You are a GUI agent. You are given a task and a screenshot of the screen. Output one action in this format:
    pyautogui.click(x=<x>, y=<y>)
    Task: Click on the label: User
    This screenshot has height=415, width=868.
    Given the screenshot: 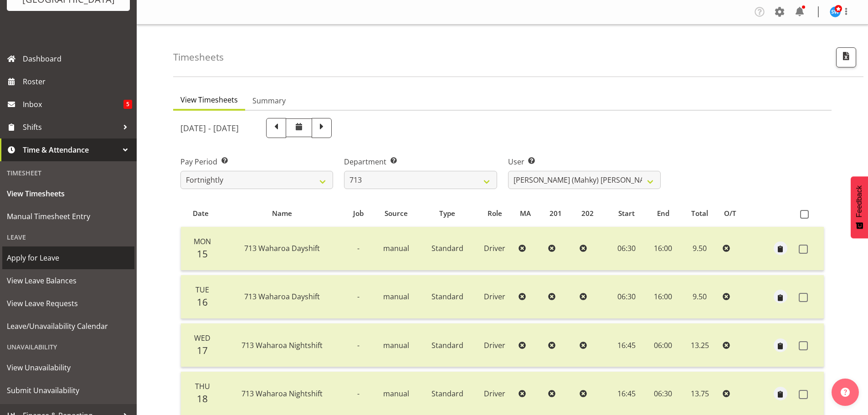 What is the action you would take?
    pyautogui.click(x=584, y=162)
    